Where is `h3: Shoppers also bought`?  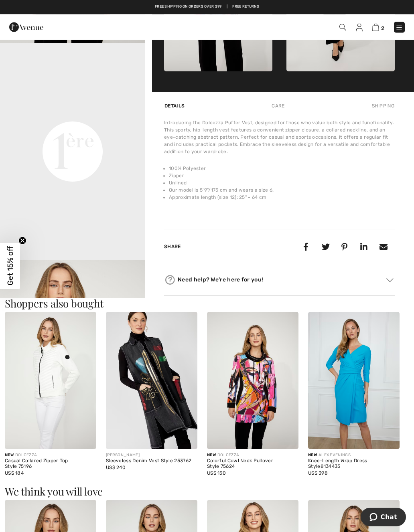
h3: Shoppers also bought is located at coordinates (207, 304).